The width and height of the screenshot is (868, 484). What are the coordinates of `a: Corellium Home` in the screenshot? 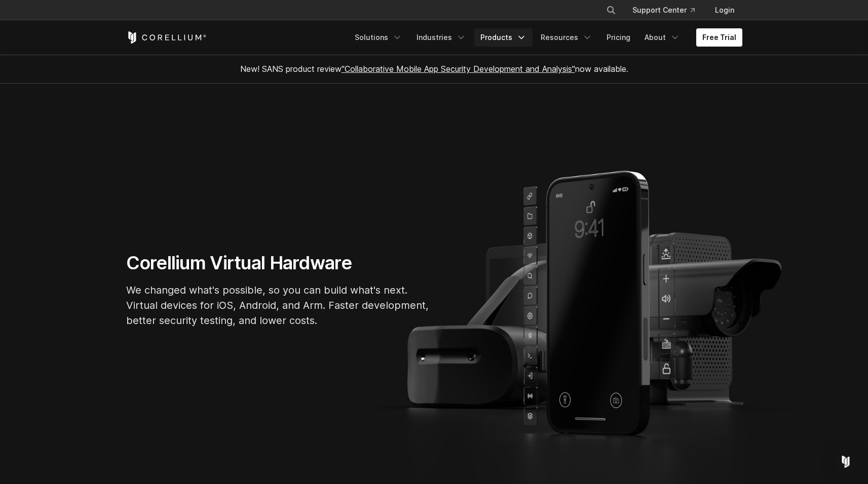 It's located at (166, 37).